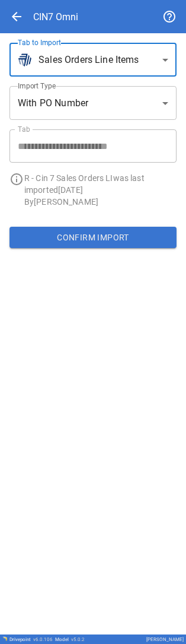 This screenshot has height=644, width=186. Describe the element at coordinates (25, 60) in the screenshot. I see `img: brand icon not found` at that location.